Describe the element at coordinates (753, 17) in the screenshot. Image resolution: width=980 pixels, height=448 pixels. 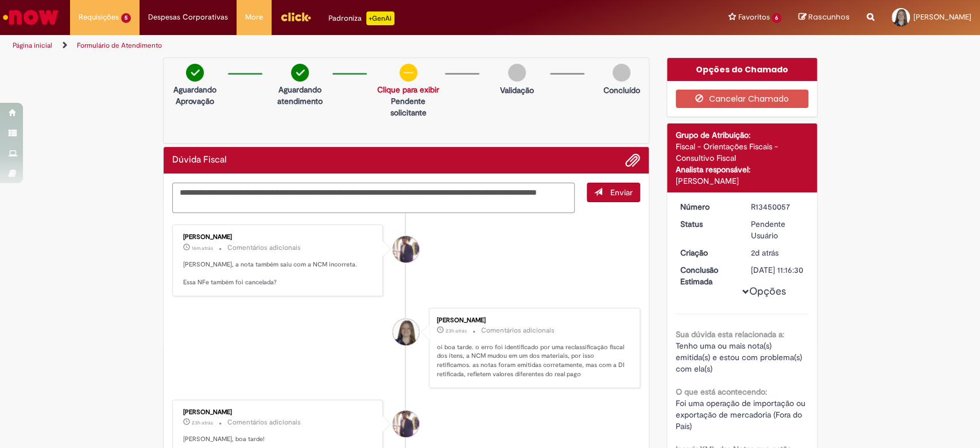
I see `span: Favoritos` at that location.